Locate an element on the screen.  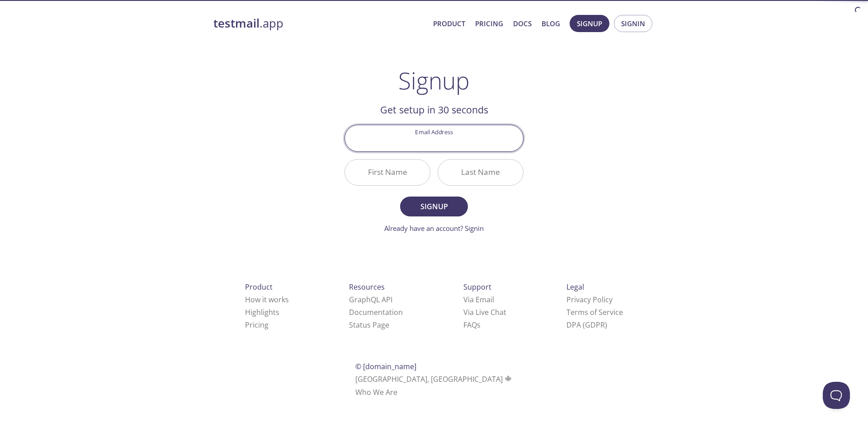
span: Support is located at coordinates (478, 287).